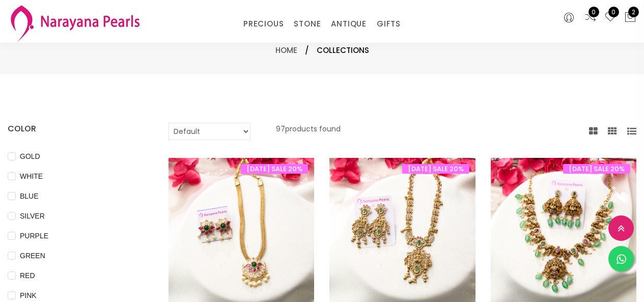 This screenshot has height=302, width=644. I want to click on a: Home, so click(286, 50).